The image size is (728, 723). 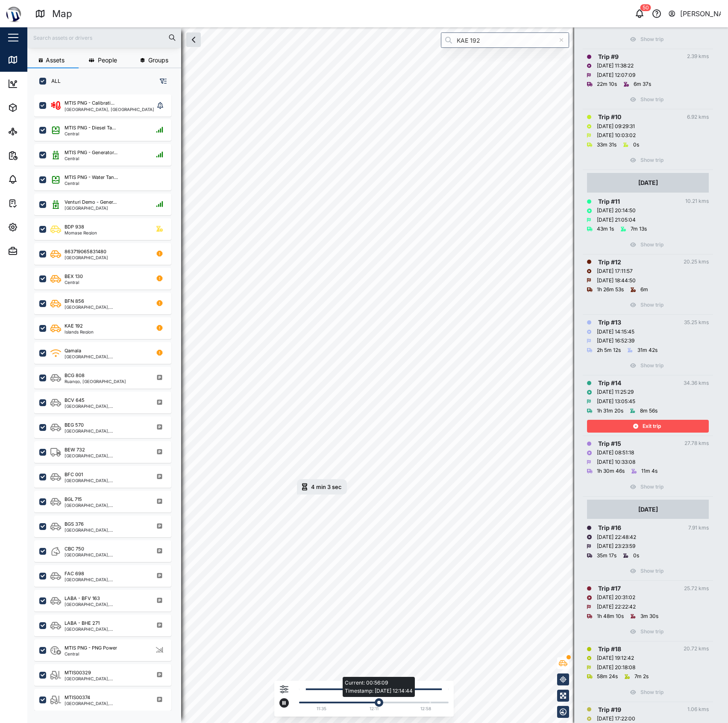 I want to click on div: MTIS PNG - Water Tan..., so click(x=91, y=177).